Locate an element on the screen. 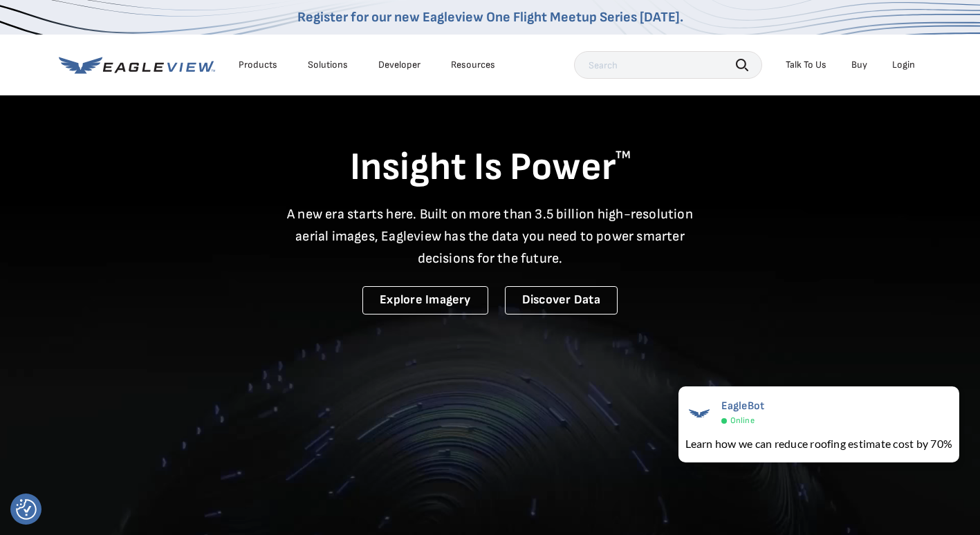 The width and height of the screenshot is (980, 535). div: Login is located at coordinates (903, 65).